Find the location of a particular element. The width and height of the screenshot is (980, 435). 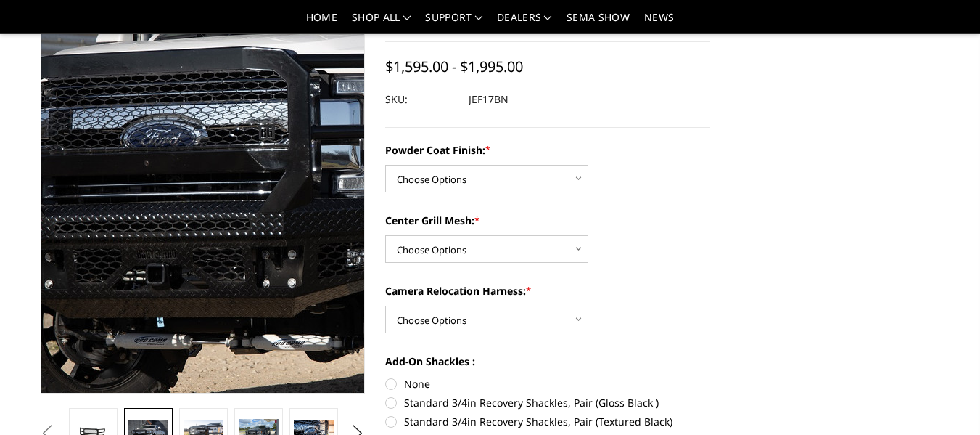

a: Support is located at coordinates (454, 23).